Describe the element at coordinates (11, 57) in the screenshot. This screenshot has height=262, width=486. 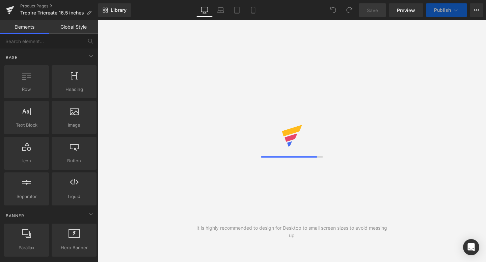
I see `span: Base` at that location.